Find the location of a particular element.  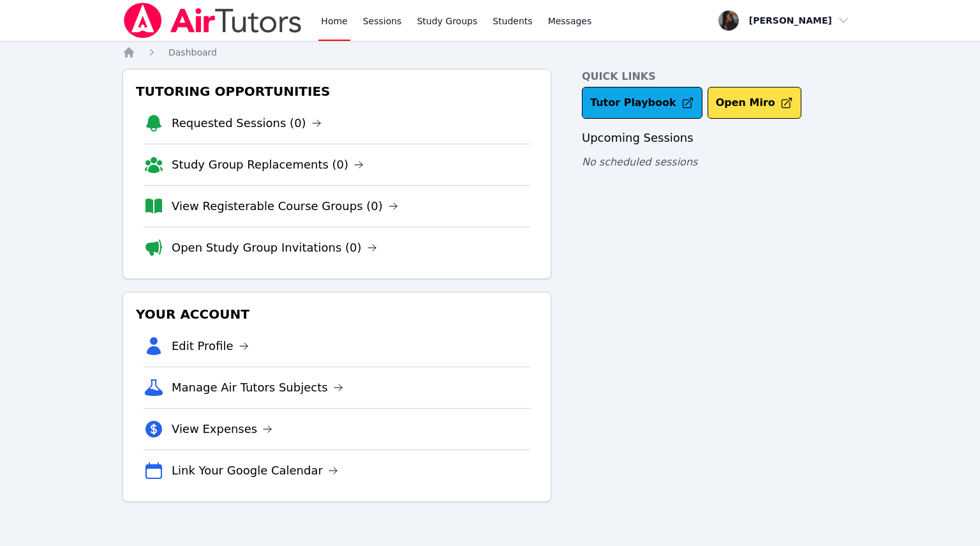

a: Edit Profile is located at coordinates (210, 346).